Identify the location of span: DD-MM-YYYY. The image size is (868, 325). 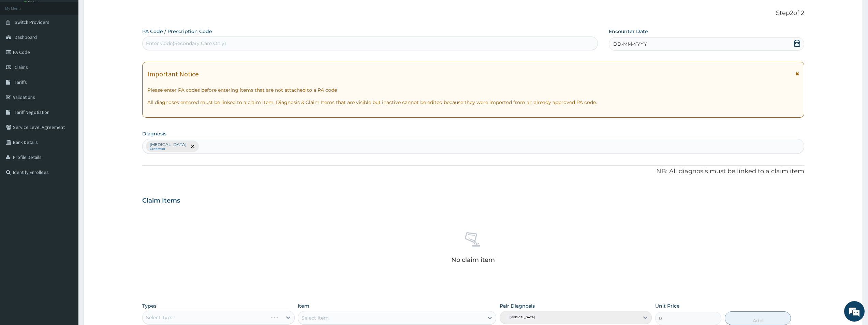
(630, 44).